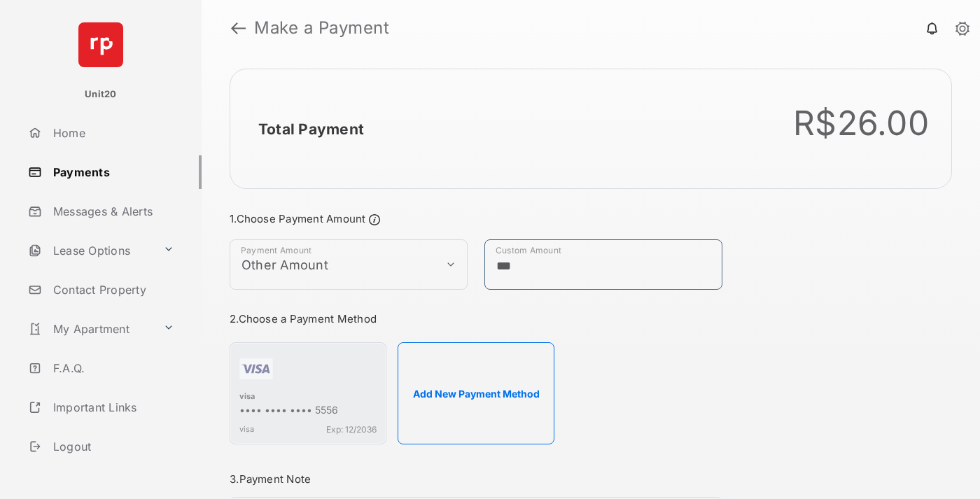 This screenshot has width=980, height=499. Describe the element at coordinates (308, 411) in the screenshot. I see `div: •••• •••• •••• 5556` at that location.